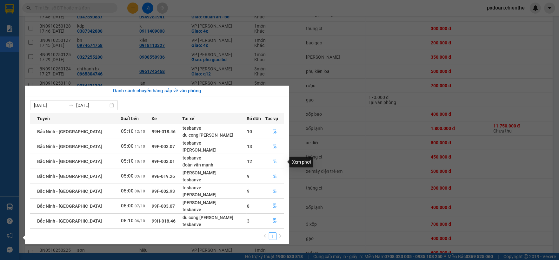 Image resolution: width=559 pixels, height=260 pixels. Describe the element at coordinates (248, 221) in the screenshot. I see `span: 3` at that location.